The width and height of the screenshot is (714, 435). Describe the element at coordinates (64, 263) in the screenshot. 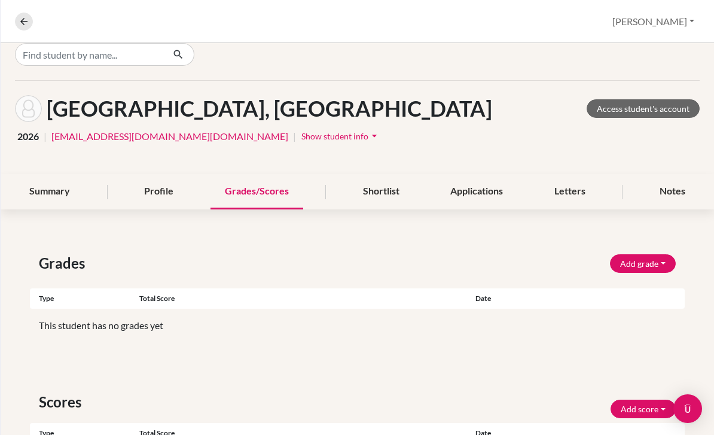

I see `span: Grades` at that location.